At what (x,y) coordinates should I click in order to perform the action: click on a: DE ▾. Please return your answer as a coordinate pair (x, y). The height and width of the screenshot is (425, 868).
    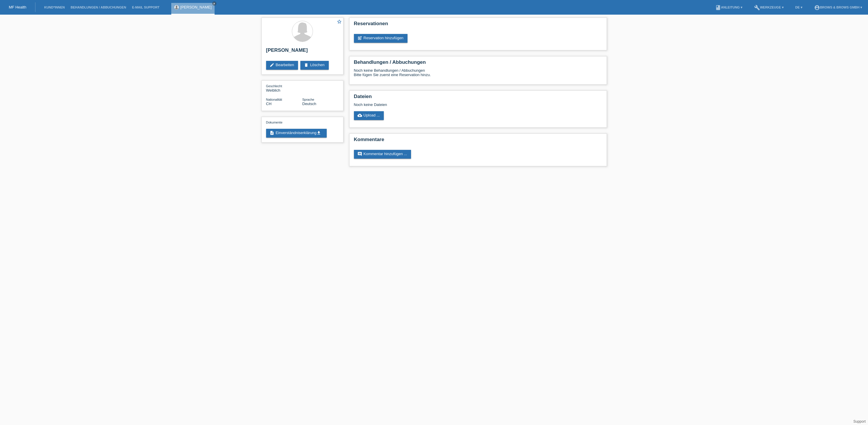
    Looking at the image, I should click on (799, 8).